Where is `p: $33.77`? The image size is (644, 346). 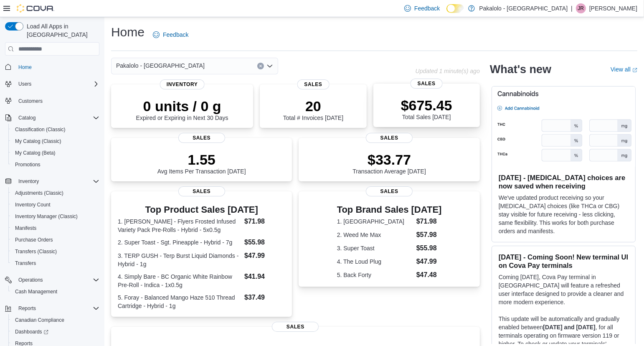 p: $33.77 is located at coordinates (389, 159).